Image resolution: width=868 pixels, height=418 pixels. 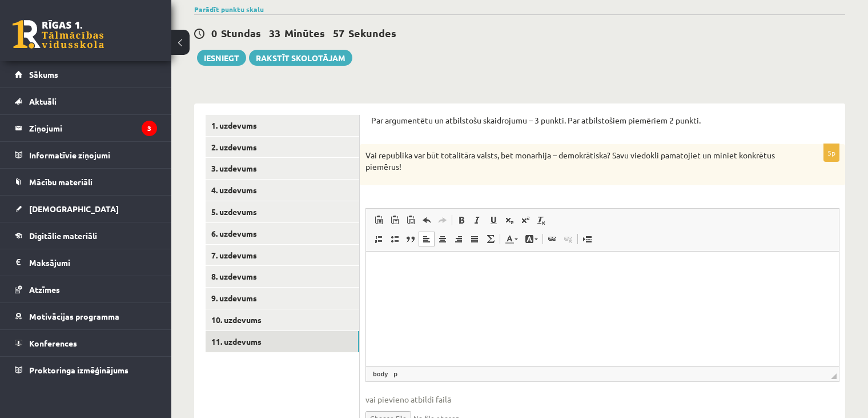 I want to click on span: Sekundes, so click(x=372, y=33).